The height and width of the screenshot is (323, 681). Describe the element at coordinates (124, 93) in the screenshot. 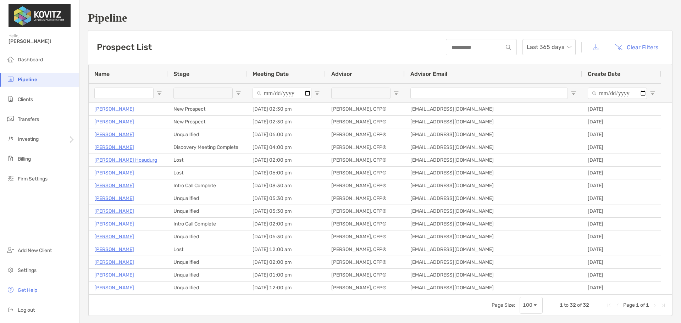

I see `input: Name Filter Input` at that location.